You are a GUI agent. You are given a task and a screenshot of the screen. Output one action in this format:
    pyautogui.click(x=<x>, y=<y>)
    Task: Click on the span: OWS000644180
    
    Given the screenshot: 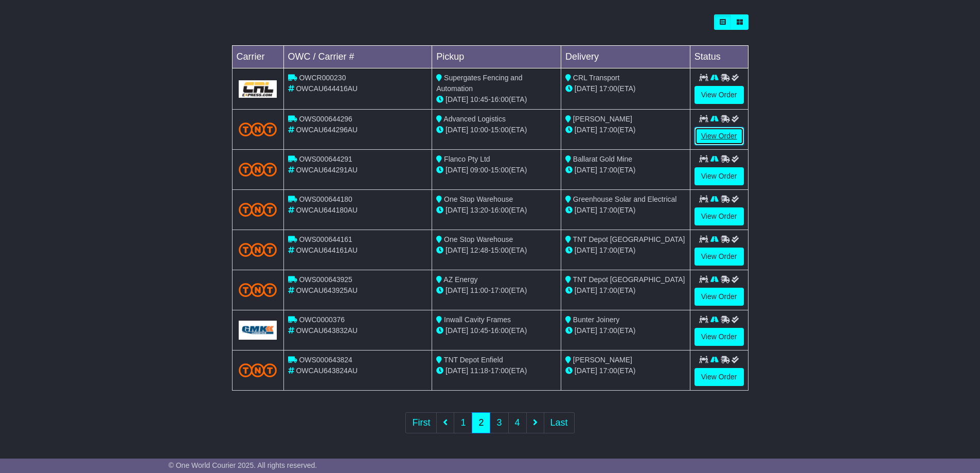 What is the action you would take?
    pyautogui.click(x=326, y=199)
    